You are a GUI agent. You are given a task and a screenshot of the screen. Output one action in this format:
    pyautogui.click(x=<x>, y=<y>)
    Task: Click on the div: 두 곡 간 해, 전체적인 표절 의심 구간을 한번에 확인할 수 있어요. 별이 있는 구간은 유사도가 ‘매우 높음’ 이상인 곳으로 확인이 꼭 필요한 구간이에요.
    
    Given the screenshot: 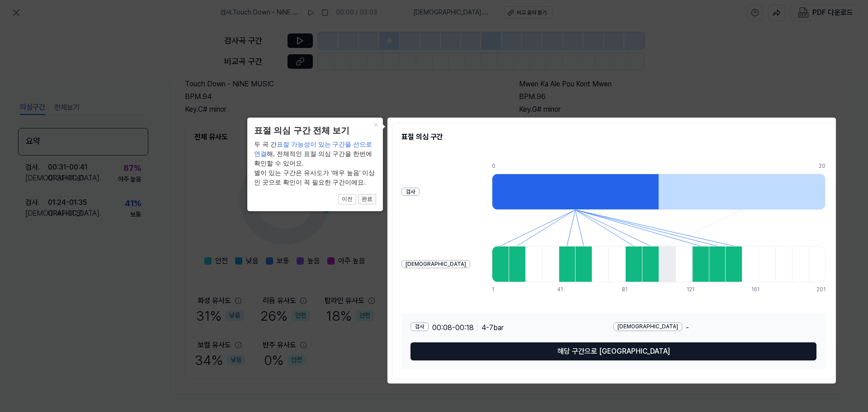 What is the action you would take?
    pyautogui.click(x=315, y=163)
    